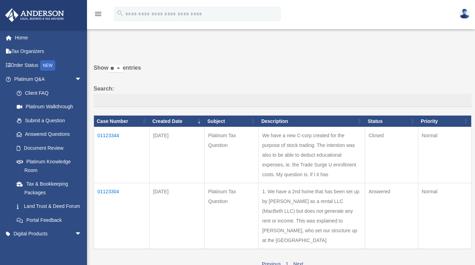 Image resolution: width=475 pixels, height=265 pixels. What do you see at coordinates (391, 155) in the screenshot?
I see `td: Closed` at bounding box center [391, 155].